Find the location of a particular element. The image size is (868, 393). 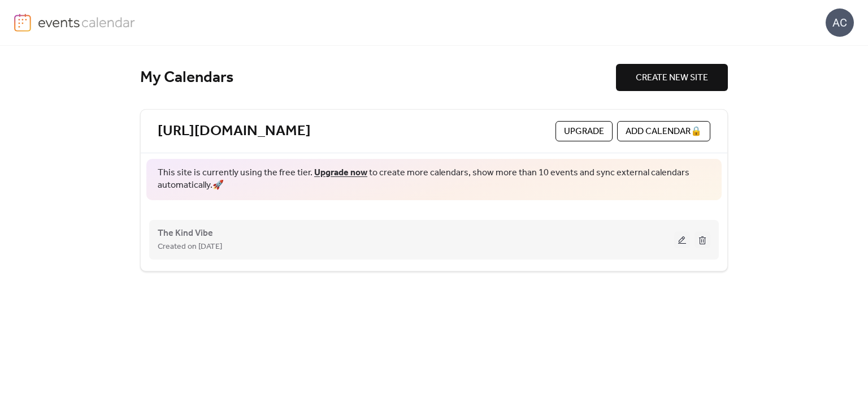

a: Upgrade now is located at coordinates (341, 173).